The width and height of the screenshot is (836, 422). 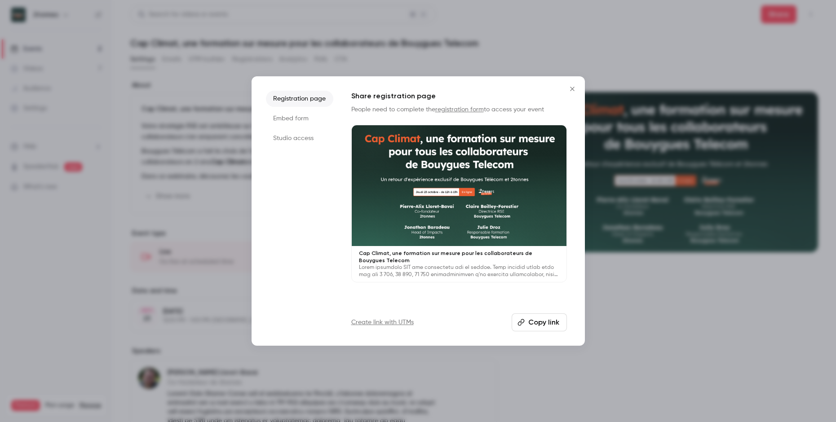 What do you see at coordinates (300, 119) in the screenshot?
I see `li: Embed form` at bounding box center [300, 119].